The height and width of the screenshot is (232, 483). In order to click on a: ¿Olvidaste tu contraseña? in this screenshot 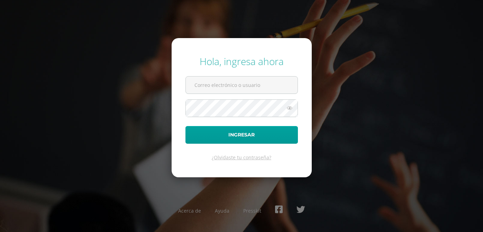, I will do `click(241, 157)`.